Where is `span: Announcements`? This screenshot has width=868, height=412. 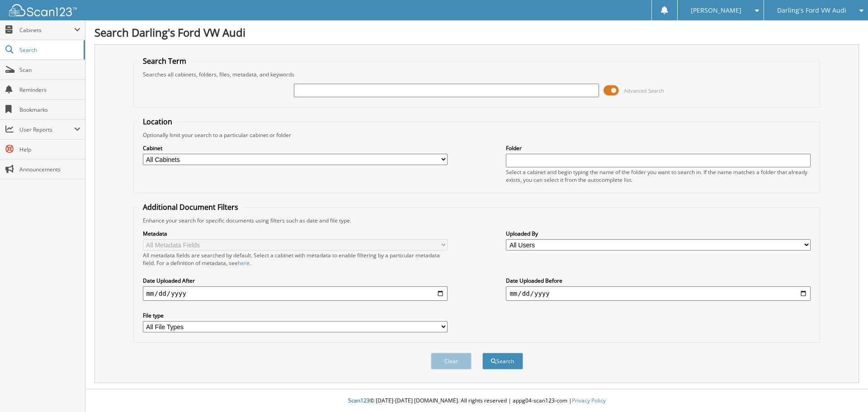 span: Announcements is located at coordinates (50, 169).